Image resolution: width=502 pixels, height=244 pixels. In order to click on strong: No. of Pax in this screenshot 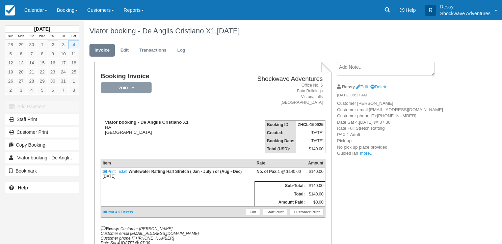, I will do `click(267, 172)`.